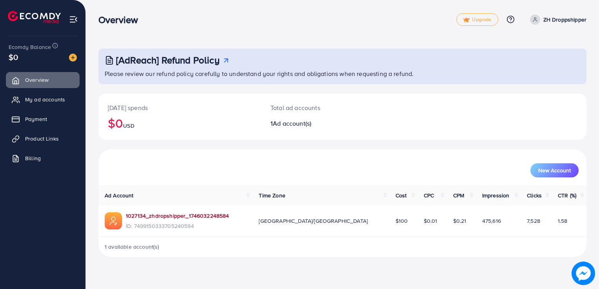  What do you see at coordinates (42, 139) in the screenshot?
I see `span: Product Links` at bounding box center [42, 139].